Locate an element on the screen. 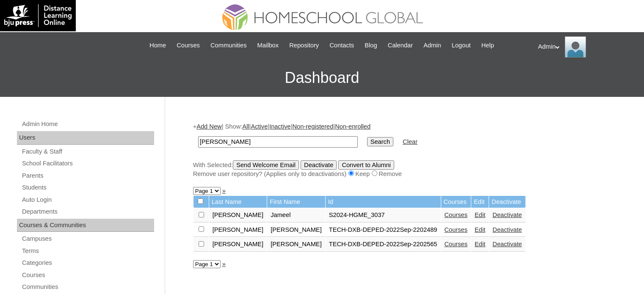 The image size is (644, 294). div: Users is located at coordinates (85, 138).